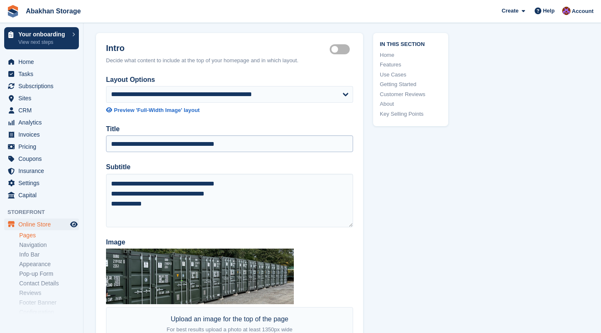 The height and width of the screenshot is (333, 601). Describe the element at coordinates (567, 11) in the screenshot. I see `img: William Abakhan` at that location.